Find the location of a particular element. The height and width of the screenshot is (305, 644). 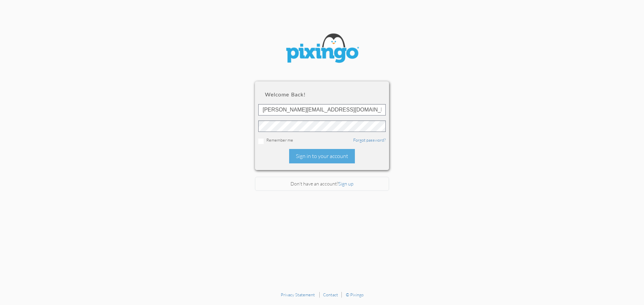

a: © Pixingo is located at coordinates (355, 295).